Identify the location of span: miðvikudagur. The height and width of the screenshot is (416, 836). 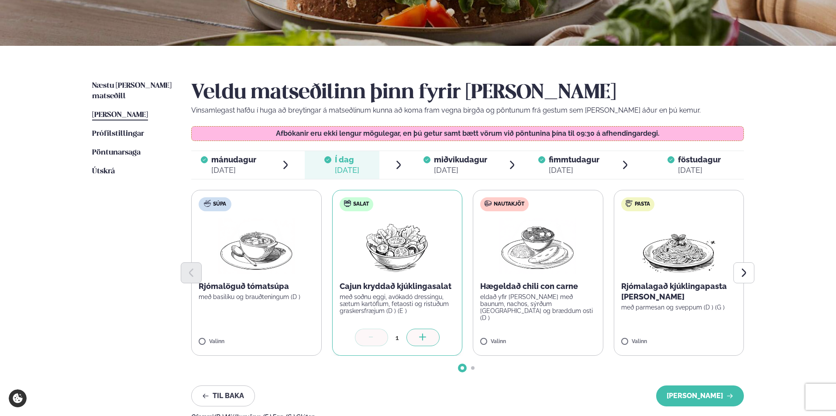
(461, 159).